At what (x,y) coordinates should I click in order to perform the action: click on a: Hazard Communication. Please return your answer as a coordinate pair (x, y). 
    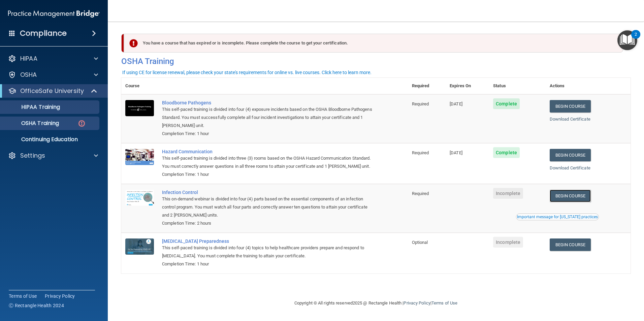
    Looking at the image, I should click on (268, 152).